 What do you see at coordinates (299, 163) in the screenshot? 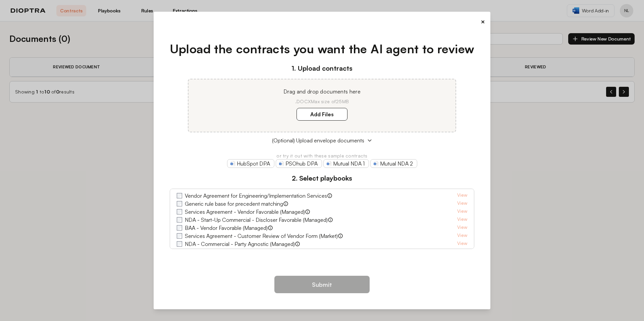
I see `a: PSOhub DPA` at bounding box center [299, 163].